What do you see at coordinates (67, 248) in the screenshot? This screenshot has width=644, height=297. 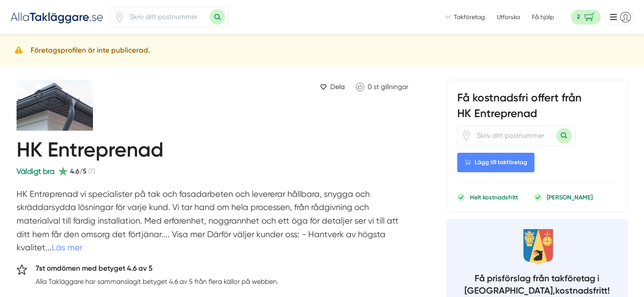 I see `a: Läs mer` at bounding box center [67, 248].